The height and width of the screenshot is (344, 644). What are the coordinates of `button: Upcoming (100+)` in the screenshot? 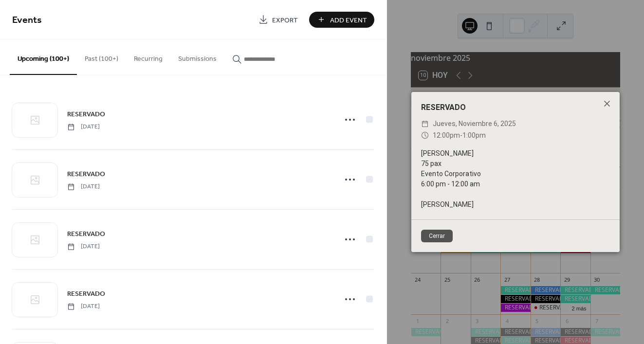 It's located at (43, 57).